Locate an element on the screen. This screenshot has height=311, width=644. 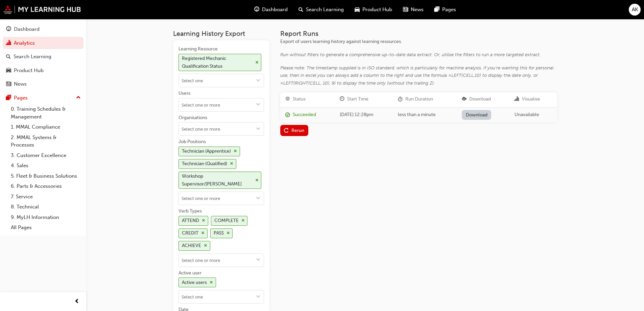
a: Dashboard is located at coordinates (43, 29).